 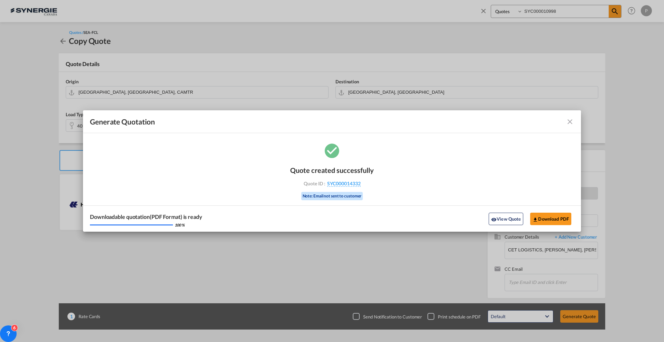 What do you see at coordinates (494, 220) in the screenshot?
I see `md-icon: icon-eye` at bounding box center [494, 220].